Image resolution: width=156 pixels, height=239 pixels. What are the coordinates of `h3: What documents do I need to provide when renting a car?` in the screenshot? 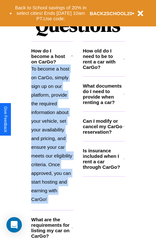 It's located at (104, 94).